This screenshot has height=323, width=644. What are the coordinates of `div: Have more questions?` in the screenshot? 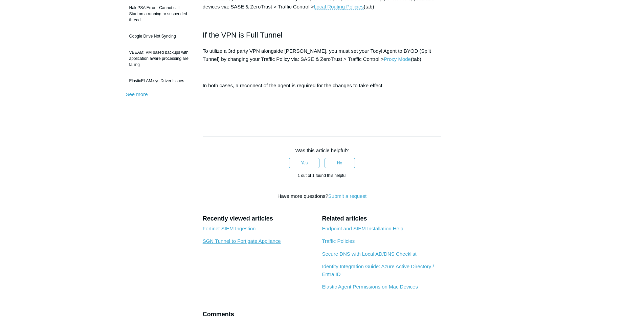 It's located at (322, 196).